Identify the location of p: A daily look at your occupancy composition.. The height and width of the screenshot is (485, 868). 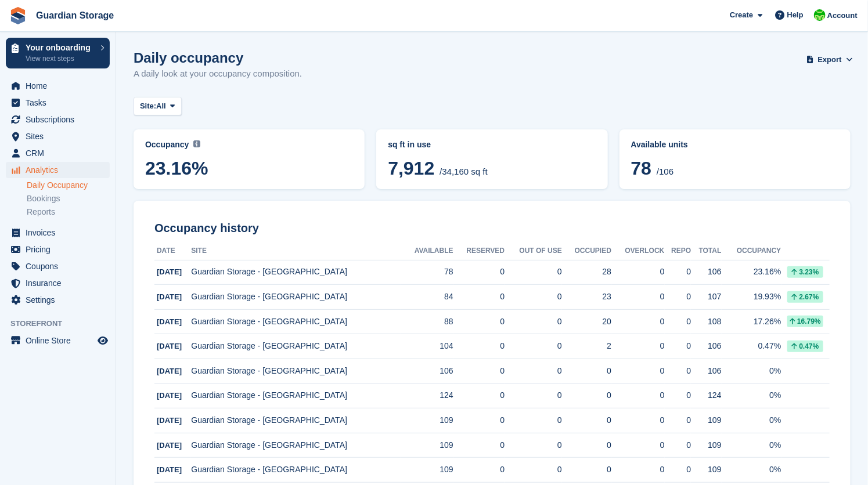
(218, 74).